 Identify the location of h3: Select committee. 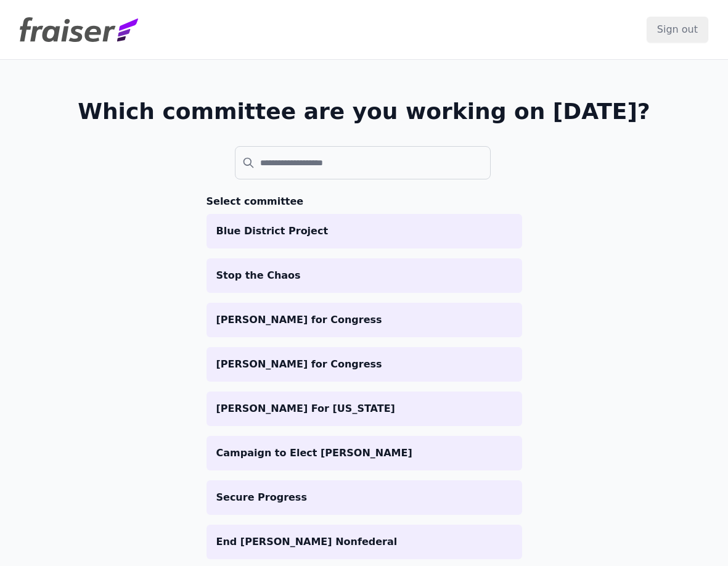
(364, 202).